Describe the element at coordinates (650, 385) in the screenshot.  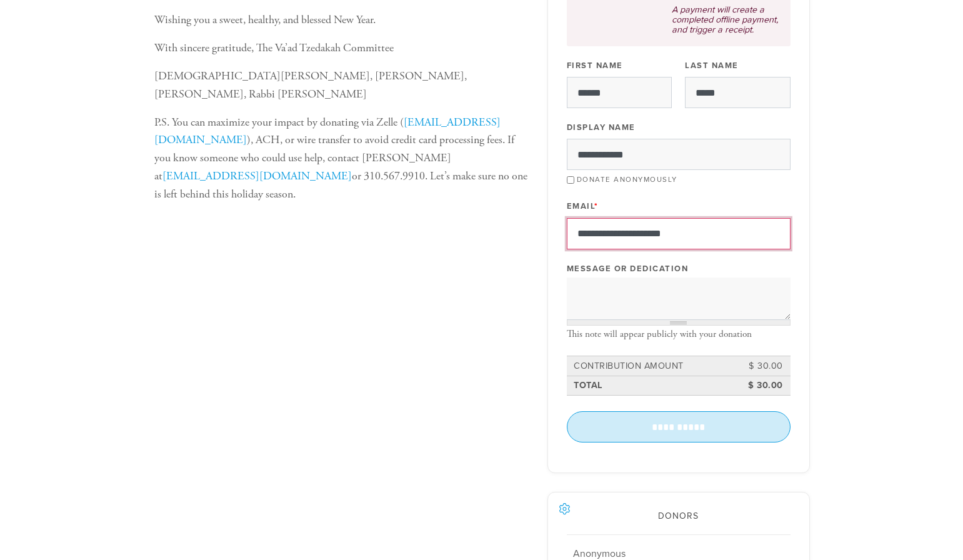
I see `td: Total` at that location.